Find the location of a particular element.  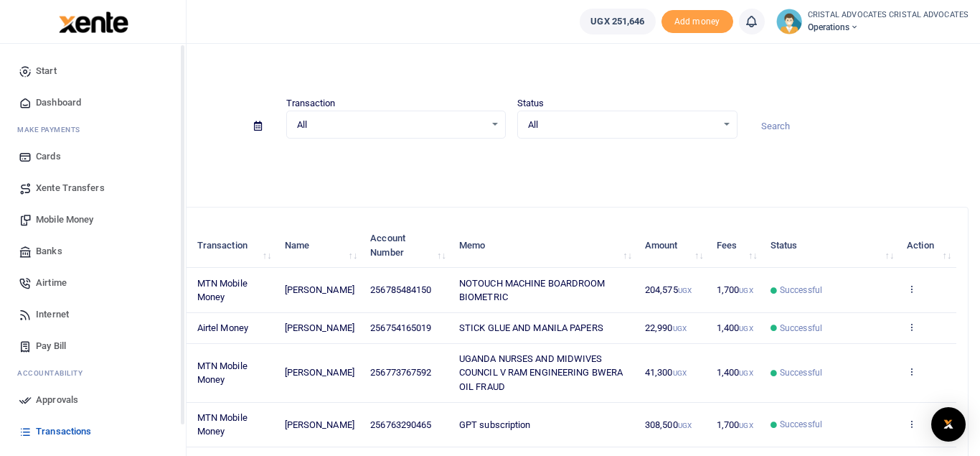

a: Mobile Money is located at coordinates (93, 220).